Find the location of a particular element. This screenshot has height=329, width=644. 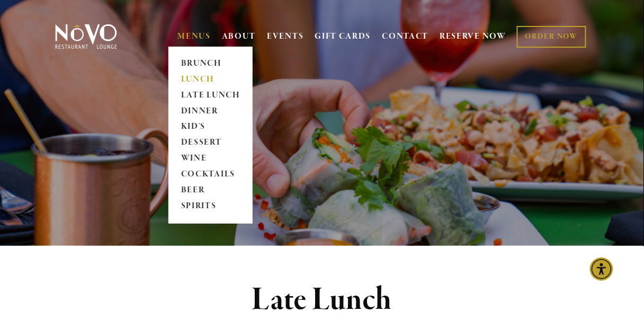

img: Novo Restaurant &amp; Lounge is located at coordinates (86, 36).